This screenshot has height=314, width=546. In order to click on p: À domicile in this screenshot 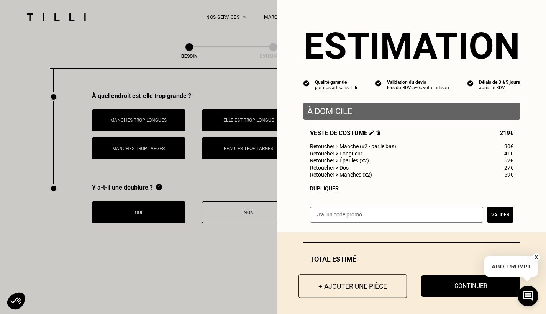, I will do `click(412, 111)`.